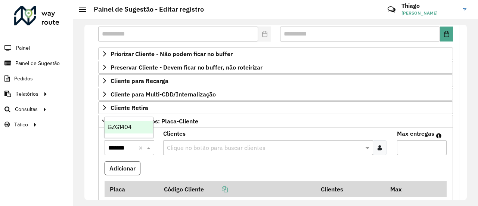 This screenshot has width=478, height=206. What do you see at coordinates (400, 189) in the screenshot?
I see `th: Max` at bounding box center [400, 189].